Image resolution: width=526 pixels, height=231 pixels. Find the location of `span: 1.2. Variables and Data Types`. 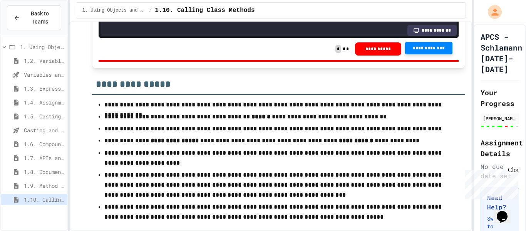

span: 1.2. Variables and Data Types is located at coordinates (44, 60).